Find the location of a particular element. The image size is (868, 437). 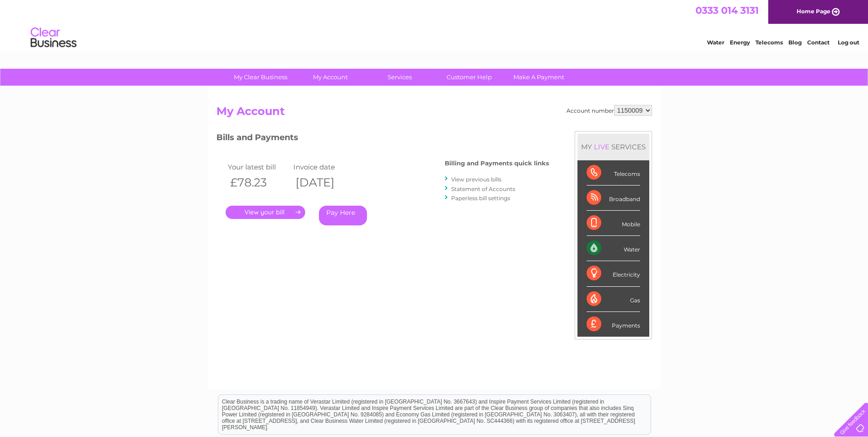

div: MY SERVICES is located at coordinates (613, 146).